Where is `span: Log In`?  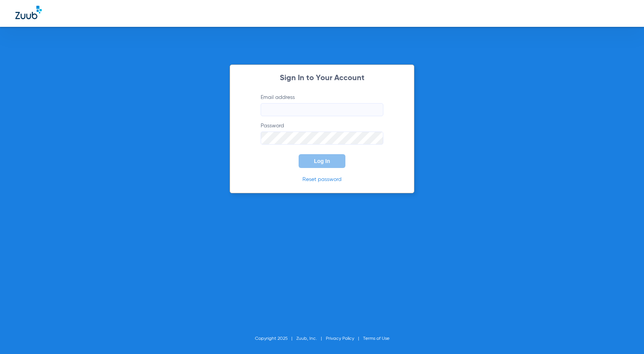 span: Log In is located at coordinates (322, 161).